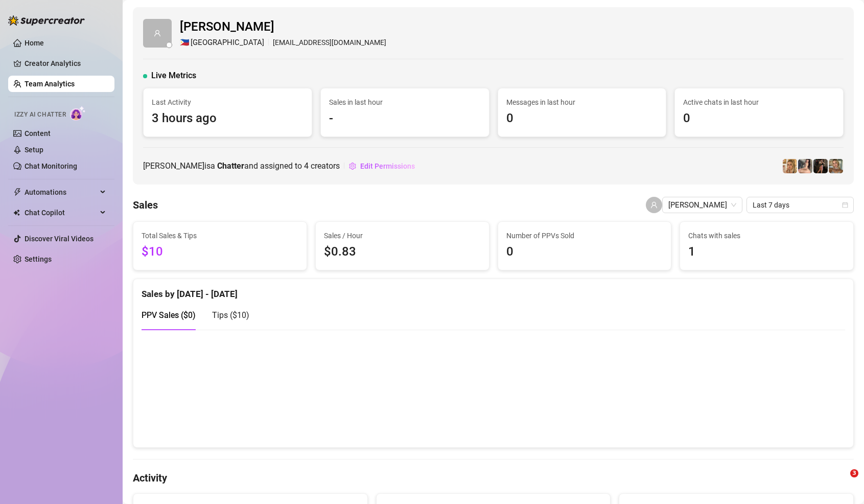 Image resolution: width=864 pixels, height=504 pixels. What do you see at coordinates (404, 102) in the screenshot?
I see `span: Sales in last hour` at bounding box center [404, 102].